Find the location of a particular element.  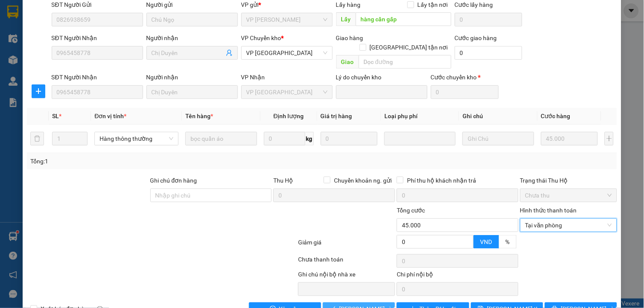

span: Thu Hộ is located at coordinates (283, 180).